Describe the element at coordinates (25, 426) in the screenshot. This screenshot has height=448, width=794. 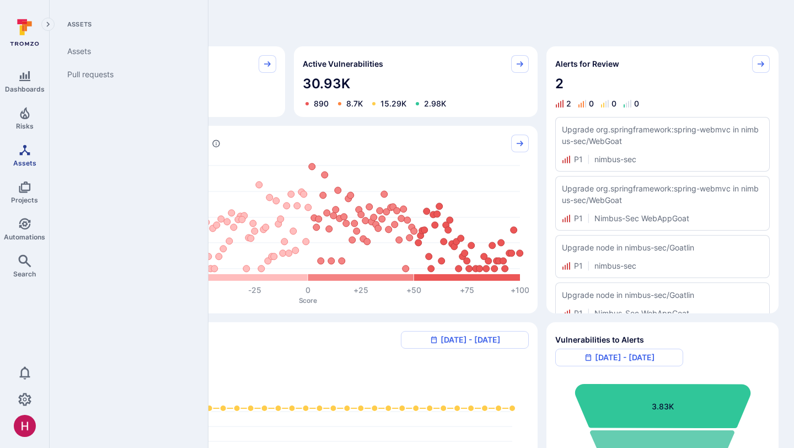
I see `img: ACg8ocKzQzwPSwOZT_k9C736TfcBpCStqIZdMR9gXOhJgTaH9y_tsw=s96-c` at that location.